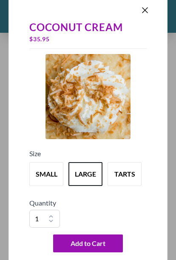 This screenshot has width=176, height=260. I want to click on img: Product Image, so click(88, 97).